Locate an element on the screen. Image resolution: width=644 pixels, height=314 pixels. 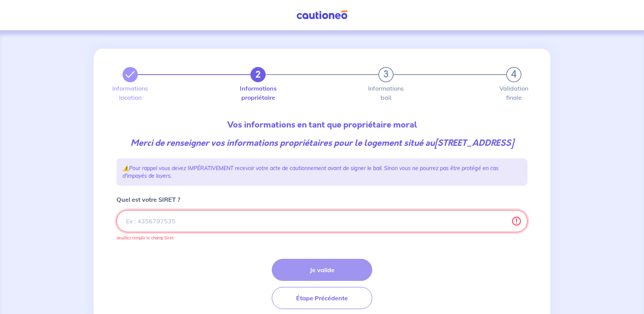
p: Quel est votre SIRET ? is located at coordinates (148, 200).